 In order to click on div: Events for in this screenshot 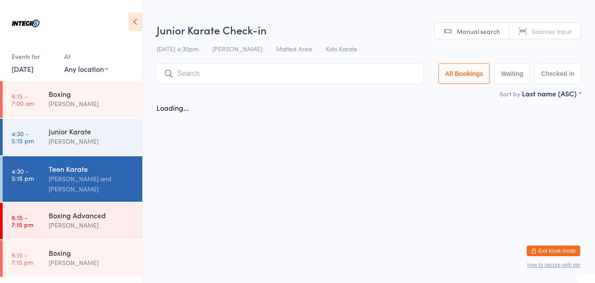, I will do `click(33, 56)`.